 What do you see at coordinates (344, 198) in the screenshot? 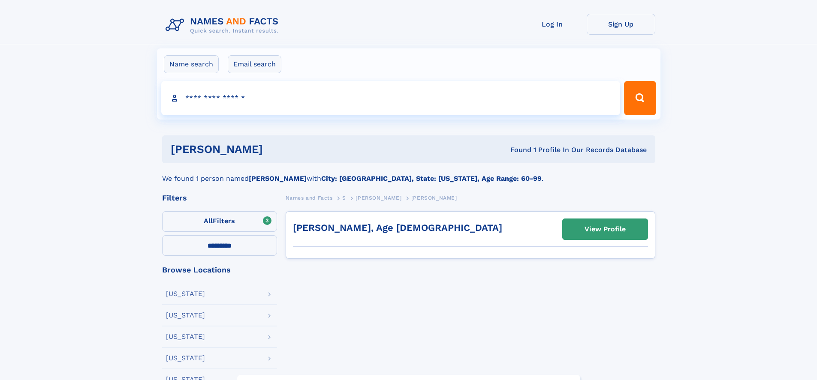
I see `span: S` at bounding box center [344, 198].